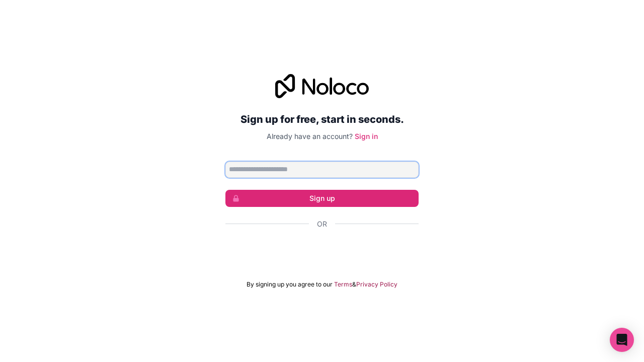  I want to click on div: Open Intercom Messenger, so click(622, 340).